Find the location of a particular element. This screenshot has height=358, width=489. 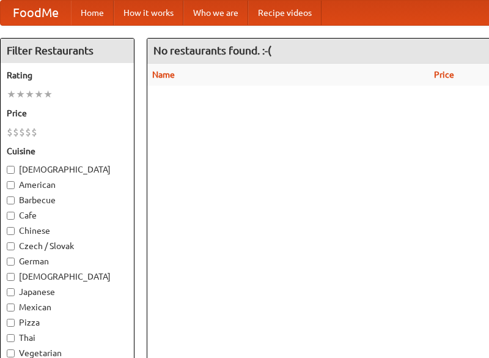

label: Mexican is located at coordinates (67, 307).